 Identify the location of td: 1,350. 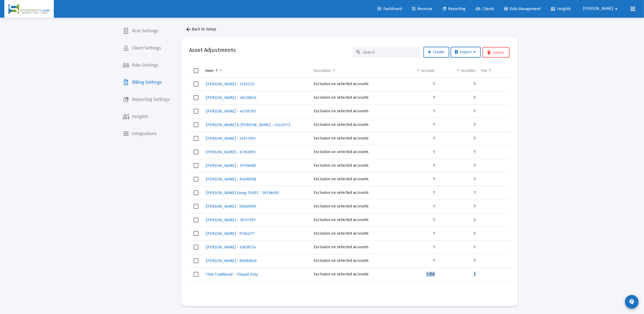
(417, 274).